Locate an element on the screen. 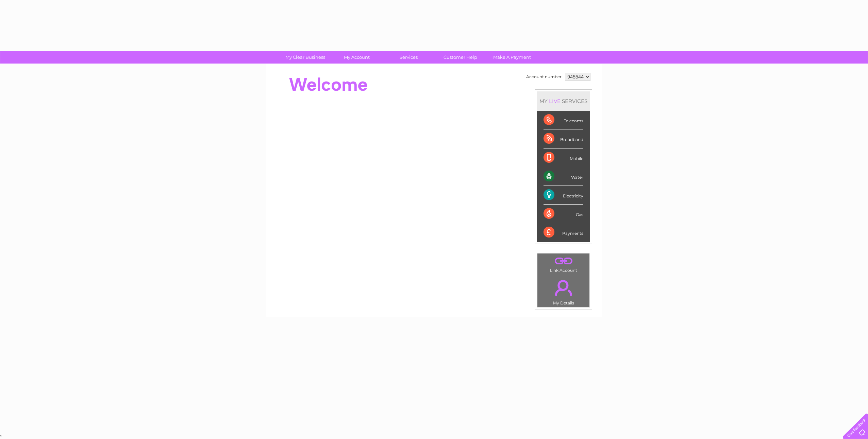 Image resolution: width=868 pixels, height=439 pixels. a: Customer Help is located at coordinates (460, 57).